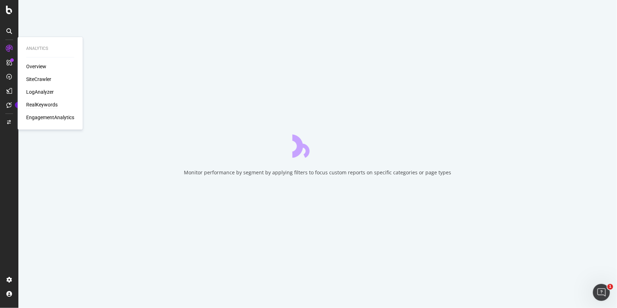 The height and width of the screenshot is (308, 617). What do you see at coordinates (50, 118) in the screenshot?
I see `div: EngagementAnalytics` at bounding box center [50, 118].